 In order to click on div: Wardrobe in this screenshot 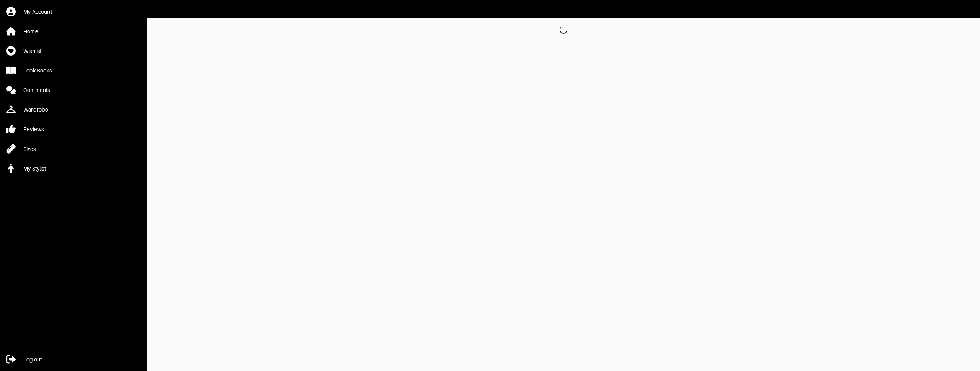, I will do `click(35, 110)`.